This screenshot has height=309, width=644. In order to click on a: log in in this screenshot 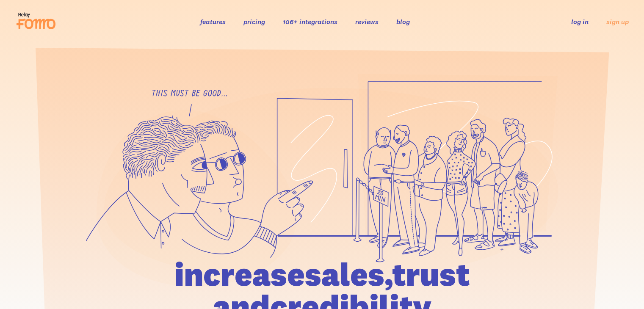, I will do `click(580, 21)`.